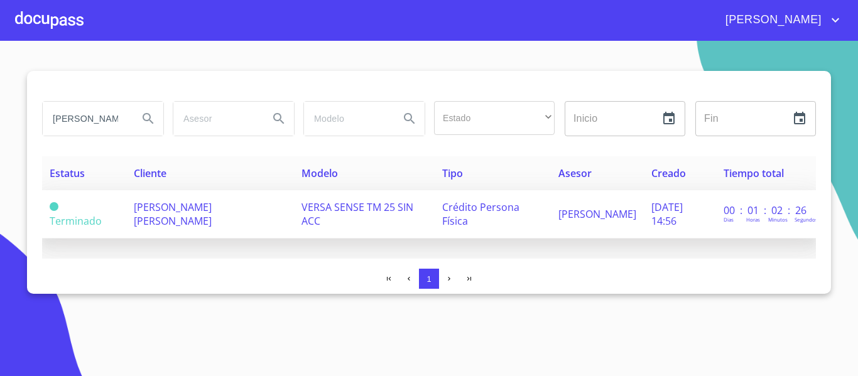 This screenshot has height=376, width=858. I want to click on span: Creado, so click(668, 173).